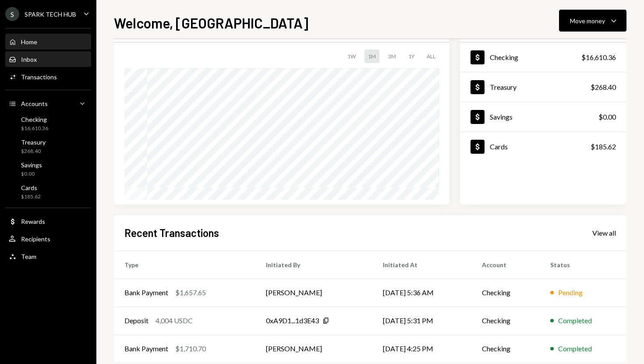  Describe the element at coordinates (48, 103) in the screenshot. I see `a: Accounts` at that location.